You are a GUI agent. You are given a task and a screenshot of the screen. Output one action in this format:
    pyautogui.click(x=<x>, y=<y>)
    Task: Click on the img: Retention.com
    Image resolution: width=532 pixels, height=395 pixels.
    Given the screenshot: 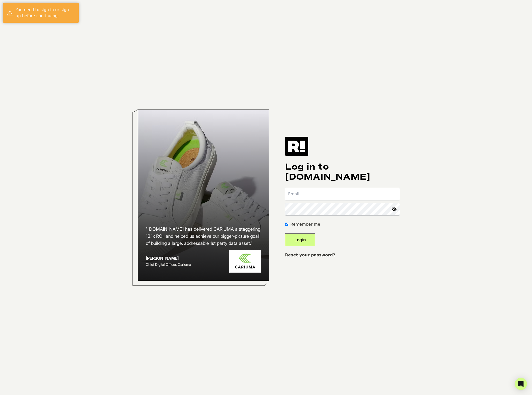 What is the action you would take?
    pyautogui.click(x=296, y=146)
    